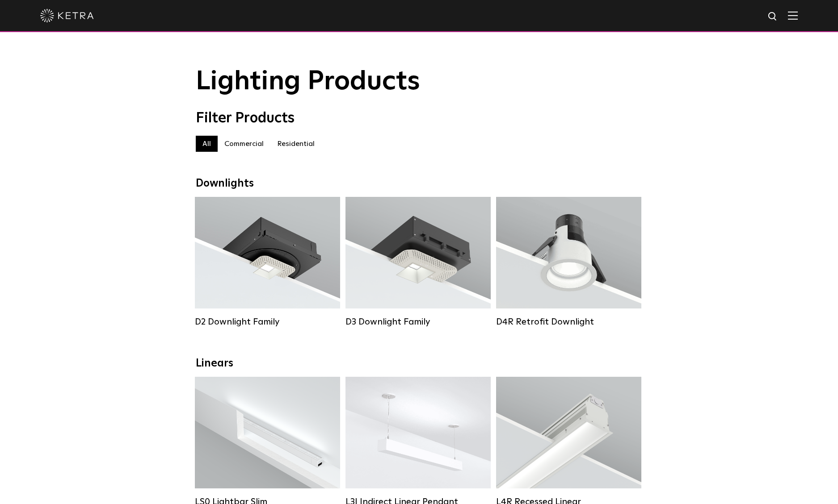 The height and width of the screenshot is (504, 838). I want to click on div: D2 Downlight Family, so click(267, 322).